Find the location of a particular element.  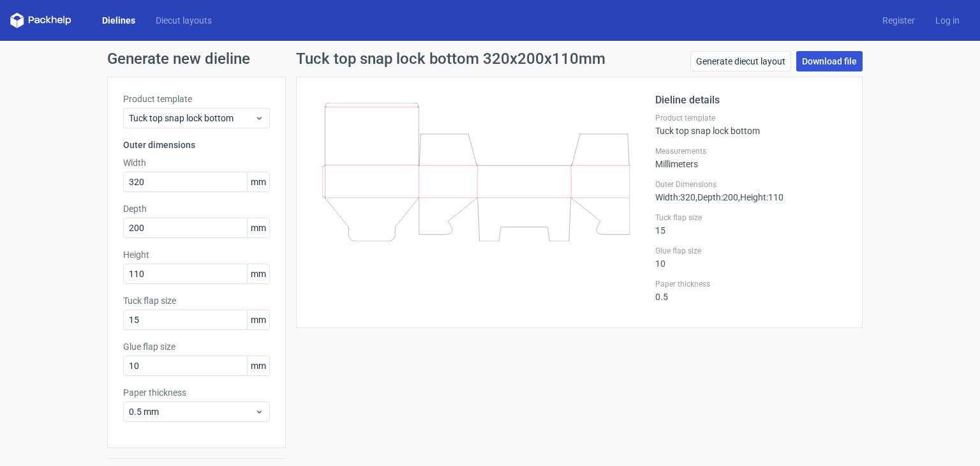

span: Width : 320 is located at coordinates (675, 197).